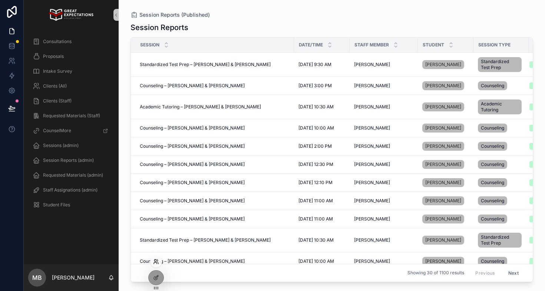 The height and width of the screenshot is (291, 545). Describe the element at coordinates (61, 145) in the screenshot. I see `span: Sessions (admin)` at that location.